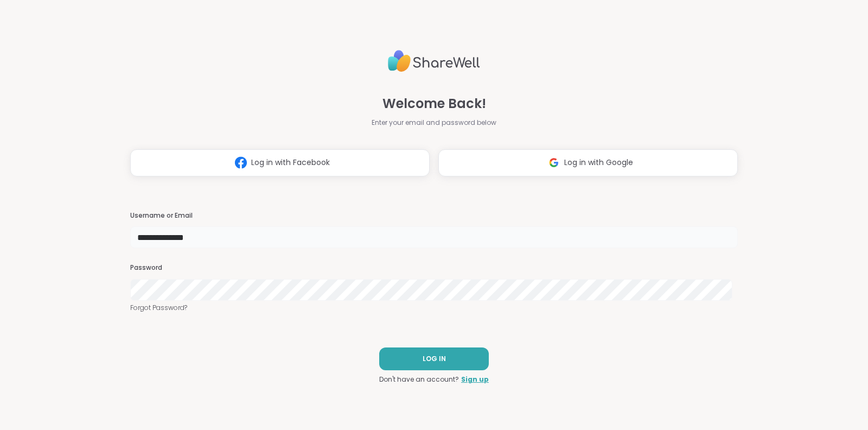  Describe the element at coordinates (434, 104) in the screenshot. I see `span: Welcome Back!` at that location.